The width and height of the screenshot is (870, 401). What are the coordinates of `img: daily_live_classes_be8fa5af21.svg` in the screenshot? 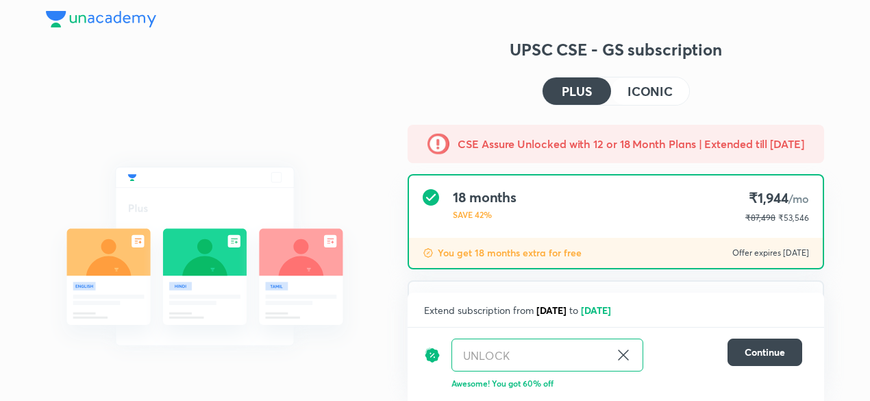 It's located at (205, 256).